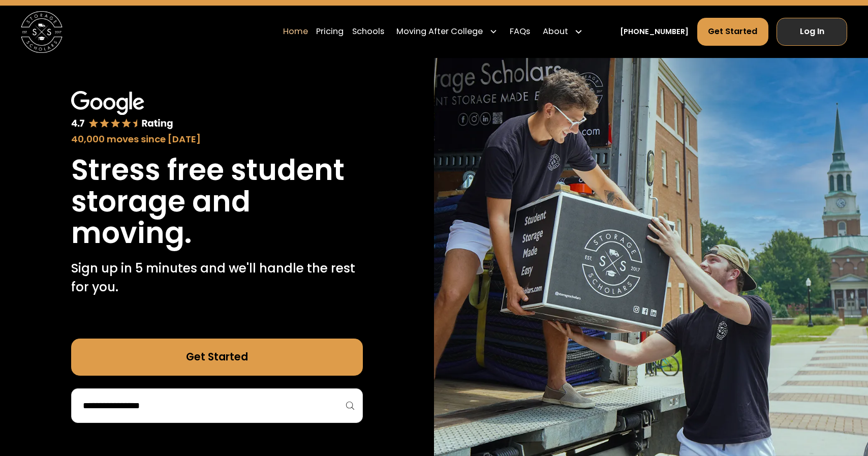  I want to click on a: Pricing, so click(330, 32).